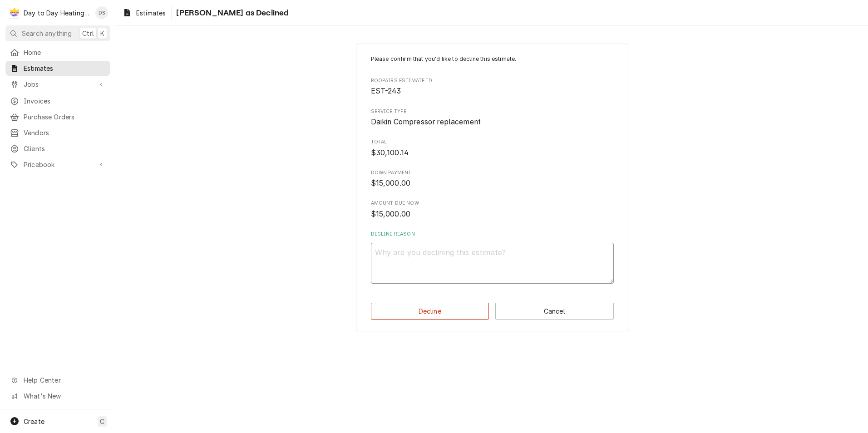  What do you see at coordinates (57, 101) in the screenshot?
I see `a: Invoices` at bounding box center [57, 101].